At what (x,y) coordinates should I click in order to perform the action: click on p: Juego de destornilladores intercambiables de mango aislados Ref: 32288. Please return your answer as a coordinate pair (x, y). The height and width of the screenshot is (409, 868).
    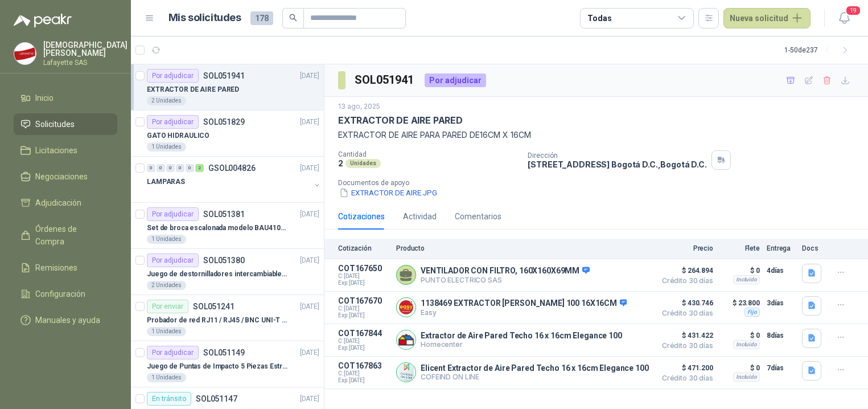
    Looking at the image, I should click on (218, 274).